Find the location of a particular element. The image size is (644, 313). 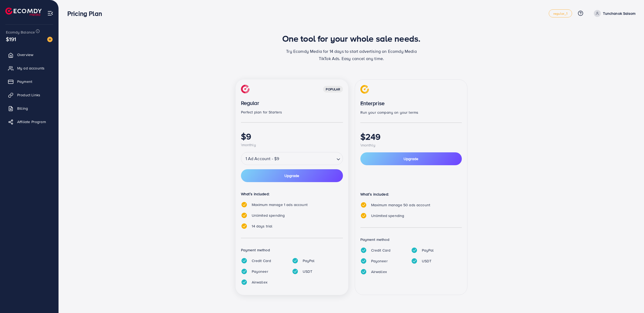

h3: Pricing Plan is located at coordinates (87, 13).